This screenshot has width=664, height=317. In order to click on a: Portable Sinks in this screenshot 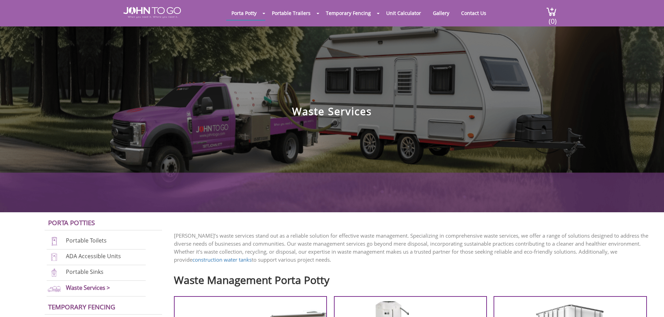, I will do `click(85, 272)`.